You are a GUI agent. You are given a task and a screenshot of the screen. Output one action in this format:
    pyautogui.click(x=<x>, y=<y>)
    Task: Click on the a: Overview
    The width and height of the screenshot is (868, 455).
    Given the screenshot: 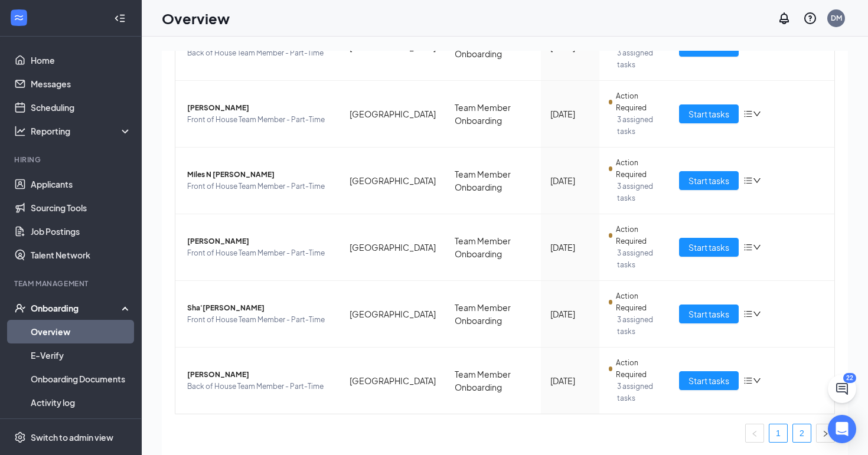 What is the action you would take?
    pyautogui.click(x=81, y=332)
    